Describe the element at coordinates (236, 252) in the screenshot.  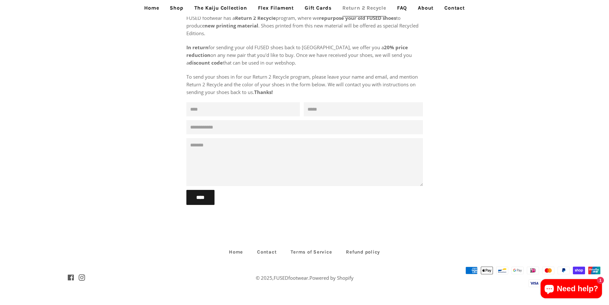
I see `a: Home` at that location.